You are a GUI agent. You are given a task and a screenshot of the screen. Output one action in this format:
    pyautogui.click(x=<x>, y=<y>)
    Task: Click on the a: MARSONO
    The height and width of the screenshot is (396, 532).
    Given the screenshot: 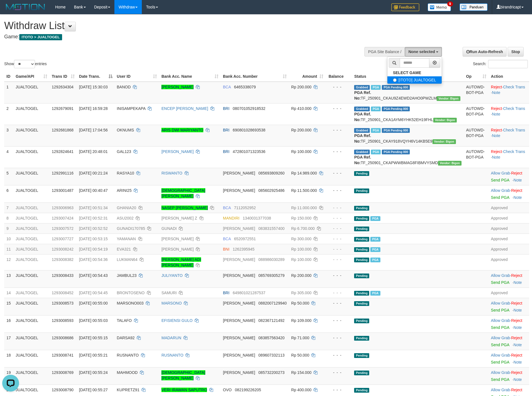 What is the action you would take?
    pyautogui.click(x=171, y=303)
    